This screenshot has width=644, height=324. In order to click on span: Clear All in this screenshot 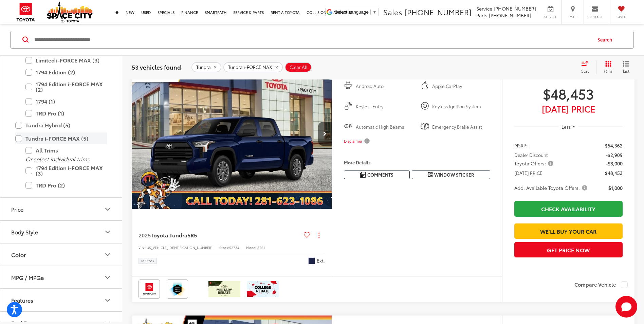, I will do `click(298, 67)`.